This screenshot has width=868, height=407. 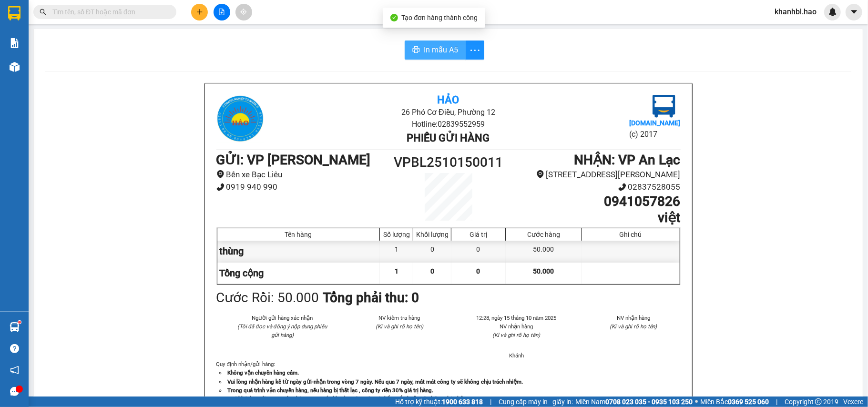 I want to click on li: NV kiểm tra hàng, so click(x=399, y=318).